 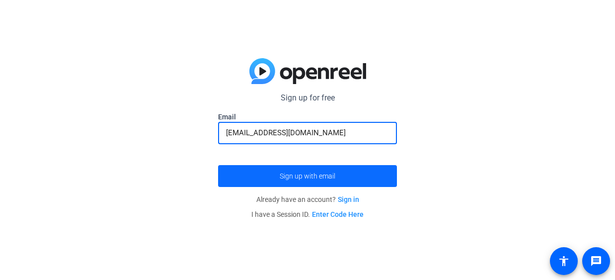 I want to click on mat-icon: message, so click(x=596, y=261).